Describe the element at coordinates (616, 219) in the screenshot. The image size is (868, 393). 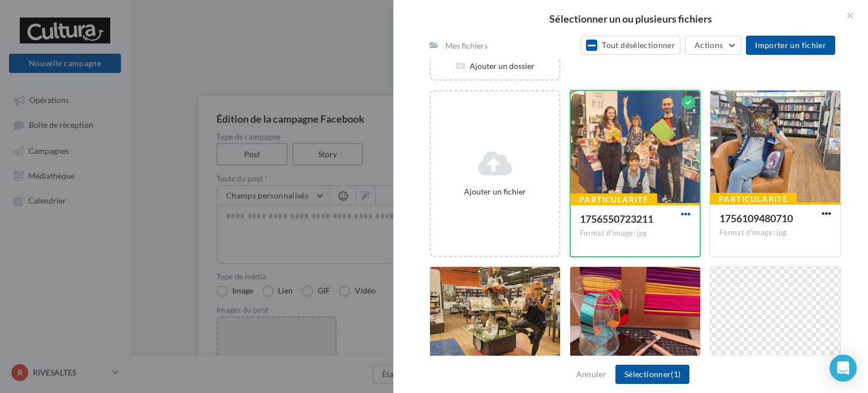
I see `span: 1756550723211` at that location.